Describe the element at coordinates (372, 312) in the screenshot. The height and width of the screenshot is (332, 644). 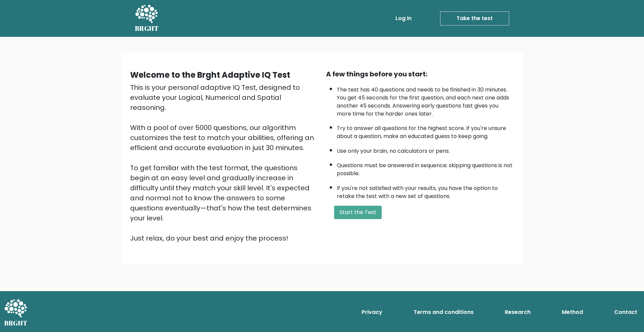
I see `a: Privacy` at that location.